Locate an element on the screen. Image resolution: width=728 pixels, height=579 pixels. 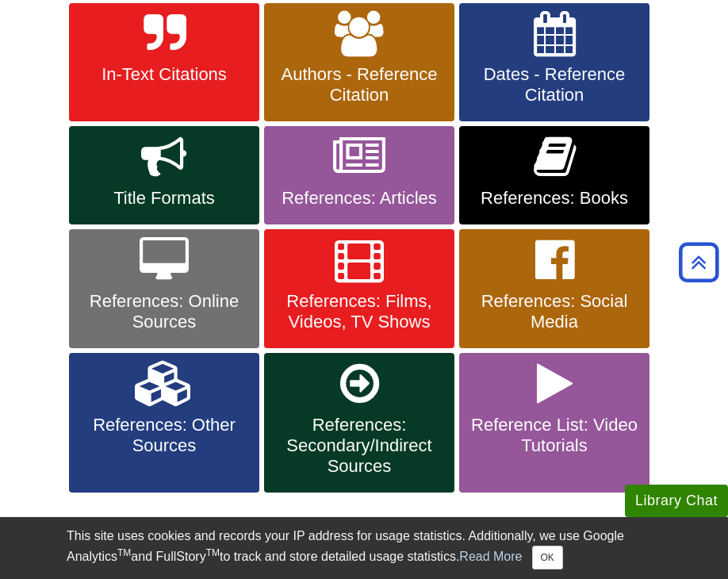
a: References: Online Sources is located at coordinates (164, 289).